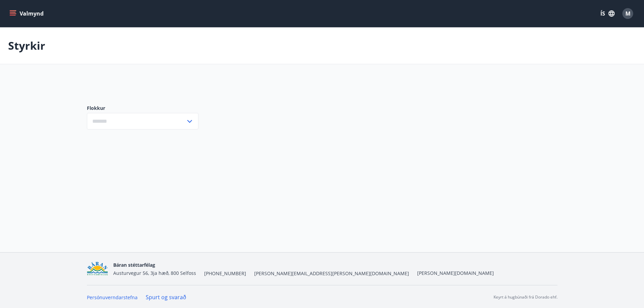 Image resolution: width=644 pixels, height=308 pixels. I want to click on span: Báran stéttarfélag, so click(134, 265).